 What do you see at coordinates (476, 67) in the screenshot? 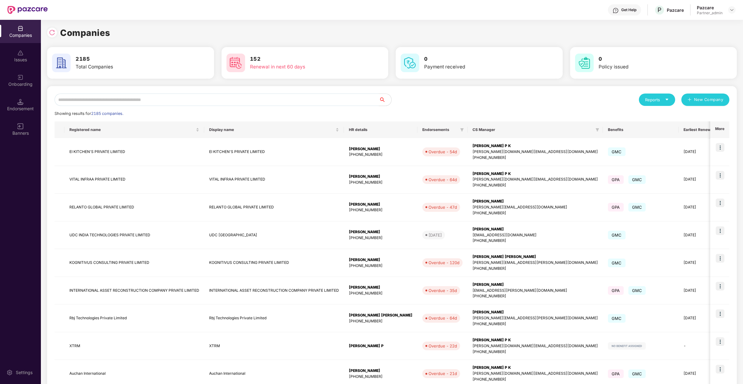
I see `div: Payment received` at bounding box center [476, 67].